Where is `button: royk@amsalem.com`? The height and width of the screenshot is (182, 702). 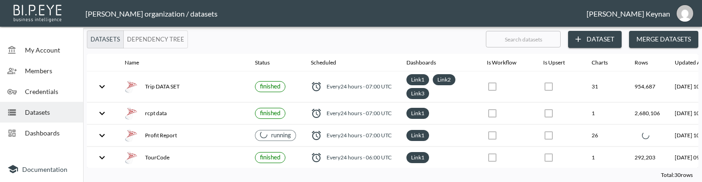 button: royk@amsalem.com is located at coordinates (685, 13).